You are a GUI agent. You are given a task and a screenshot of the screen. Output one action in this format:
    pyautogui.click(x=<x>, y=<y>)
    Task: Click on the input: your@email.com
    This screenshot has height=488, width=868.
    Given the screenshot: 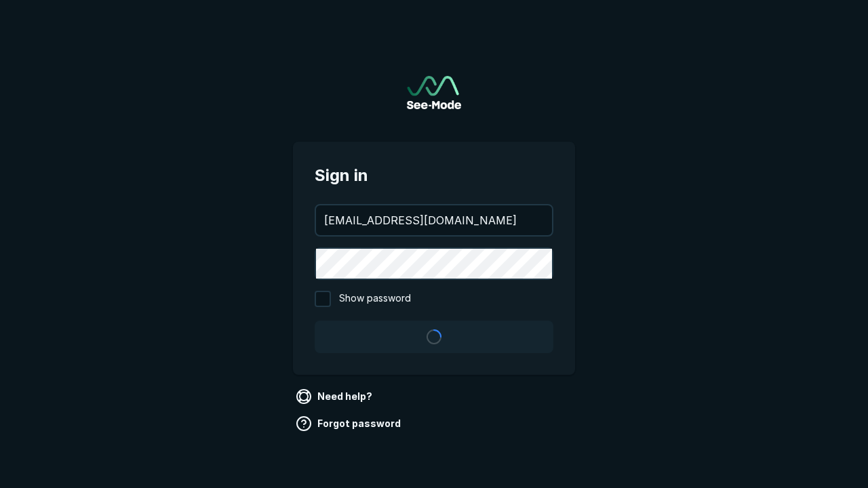 What is the action you would take?
    pyautogui.click(x=434, y=220)
    